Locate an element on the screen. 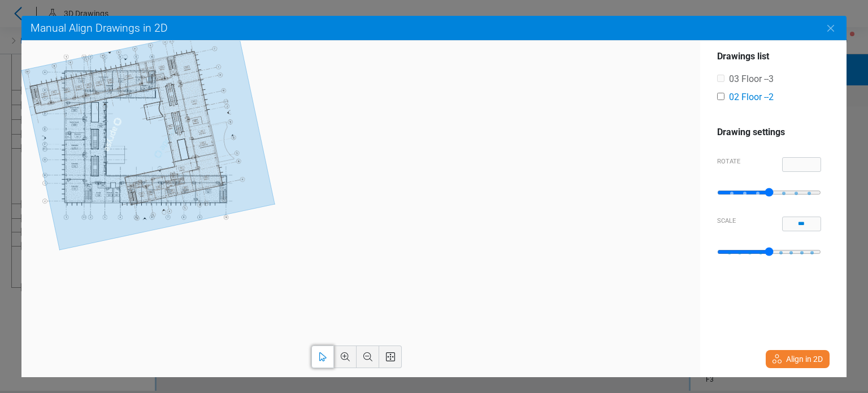 This screenshot has height=393, width=868. p: Drawings list is located at coordinates (769, 57).